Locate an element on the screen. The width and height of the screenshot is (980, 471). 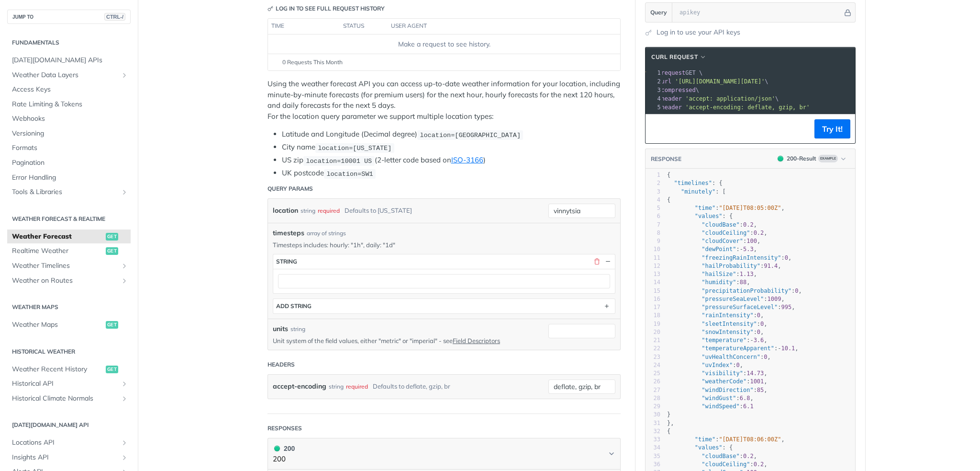
span: "rainIntensity" is located at coordinates (727, 315).